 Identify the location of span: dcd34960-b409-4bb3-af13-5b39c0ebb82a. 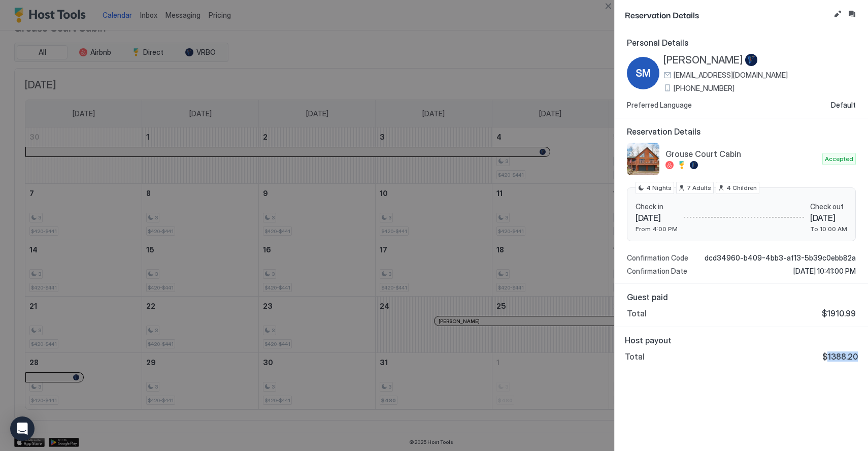
(780, 258).